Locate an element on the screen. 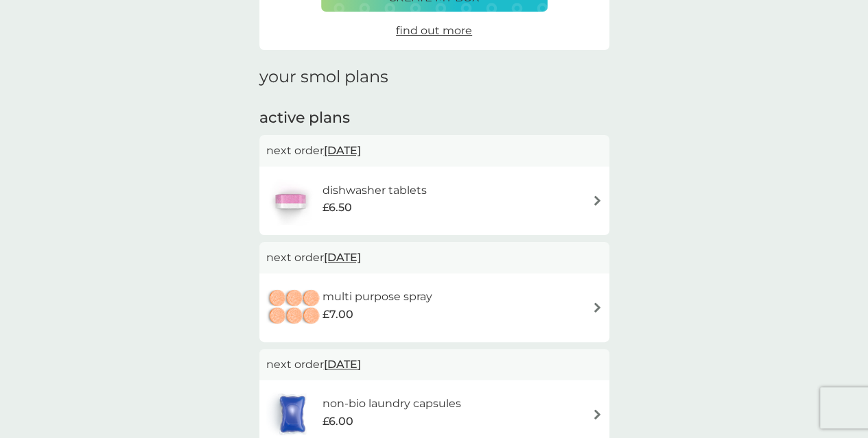 The image size is (868, 438). h6: multi purpose spray is located at coordinates (377, 297).